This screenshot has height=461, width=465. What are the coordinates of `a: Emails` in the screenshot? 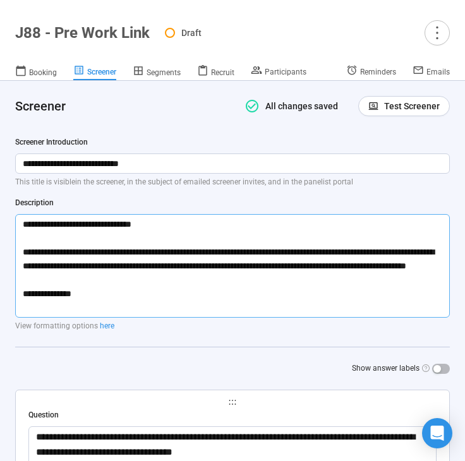 It's located at (431, 72).